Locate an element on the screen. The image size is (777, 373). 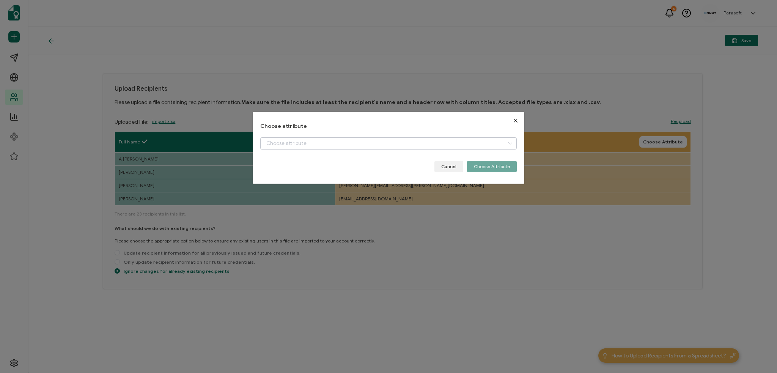
div: dialog is located at coordinates (388, 148).